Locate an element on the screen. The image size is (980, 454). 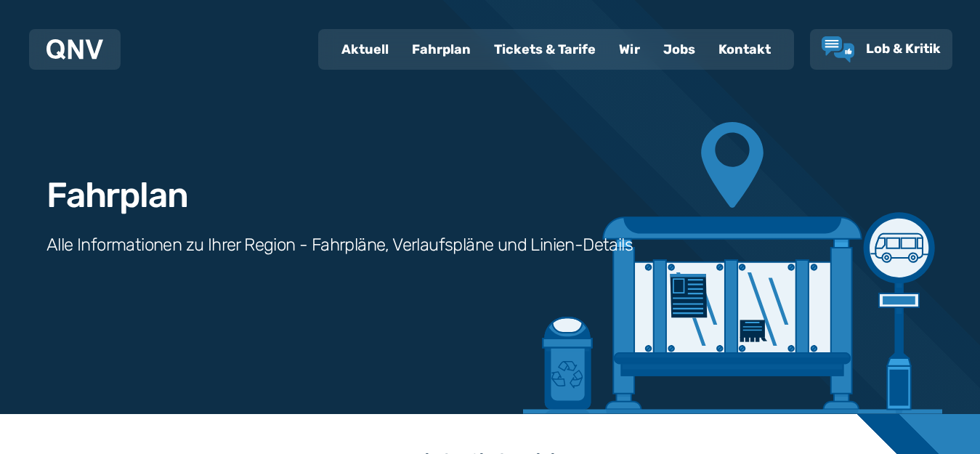
div: Wir is located at coordinates (629, 50).